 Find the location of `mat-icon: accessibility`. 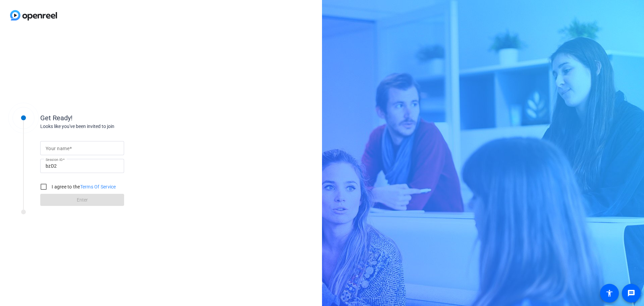

mat-icon: accessibility is located at coordinates (610, 293).